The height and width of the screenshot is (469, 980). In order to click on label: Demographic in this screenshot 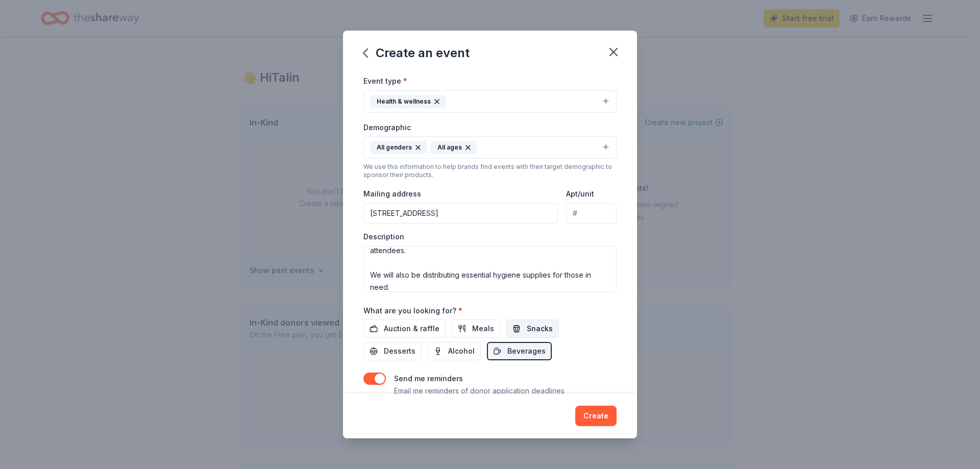, I will do `click(387, 128)`.